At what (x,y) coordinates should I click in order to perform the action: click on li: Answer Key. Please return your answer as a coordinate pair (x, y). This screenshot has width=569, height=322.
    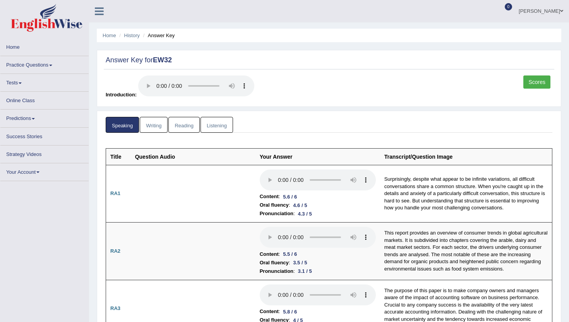
    Looking at the image, I should click on (158, 35).